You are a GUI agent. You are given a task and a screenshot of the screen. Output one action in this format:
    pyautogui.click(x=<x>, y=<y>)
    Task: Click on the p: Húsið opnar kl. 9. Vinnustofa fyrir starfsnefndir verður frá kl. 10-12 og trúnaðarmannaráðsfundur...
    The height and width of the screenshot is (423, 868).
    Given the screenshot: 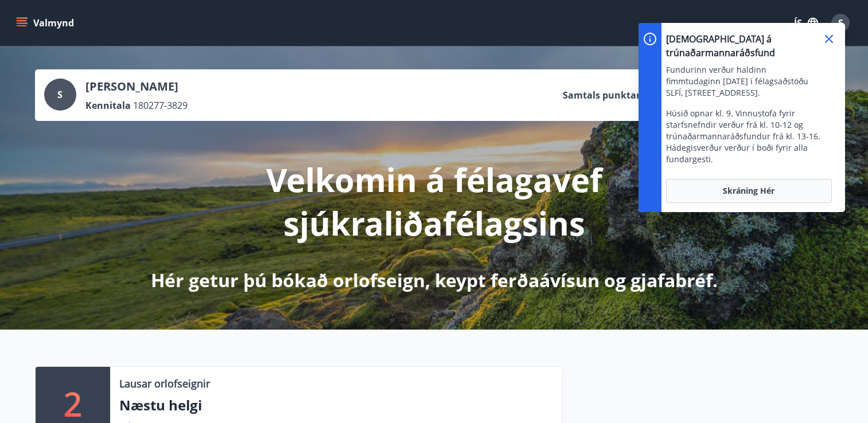 What is the action you would take?
    pyautogui.click(x=744, y=136)
    